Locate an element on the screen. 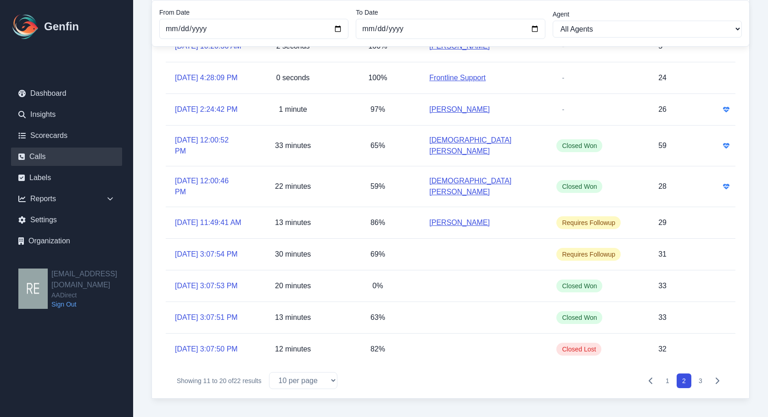 Image resolution: width=768 pixels, height=417 pixels. a: Scorecards is located at coordinates (67, 136).